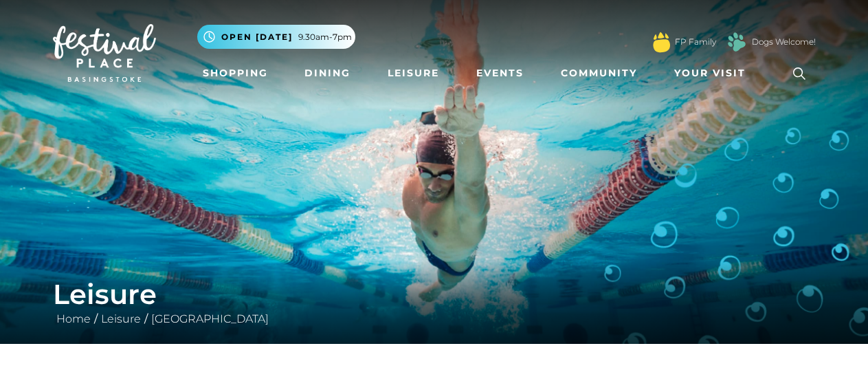 This screenshot has width=868, height=390. Describe the element at coordinates (104, 53) in the screenshot. I see `img: Festival Place Logo` at that location.